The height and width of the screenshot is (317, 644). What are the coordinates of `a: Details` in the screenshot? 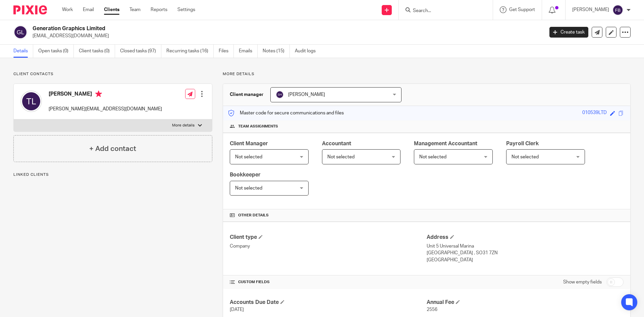 It's located at (23, 51).